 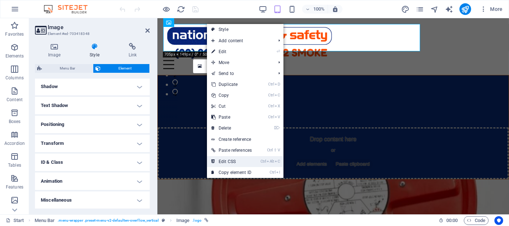 What do you see at coordinates (96, 51) in the screenshot?
I see `h4: Style` at bounding box center [96, 51].